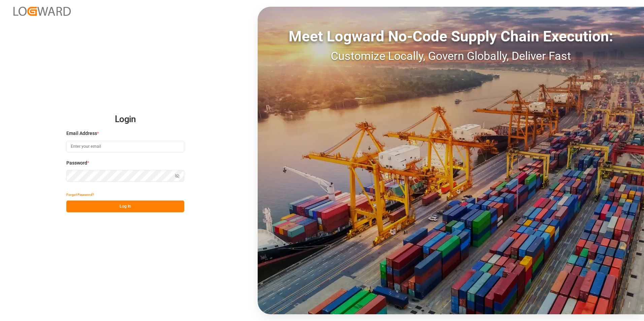 Image resolution: width=644 pixels, height=321 pixels. What do you see at coordinates (42, 11) in the screenshot?
I see `img: Logward_new_orange.png` at bounding box center [42, 11].